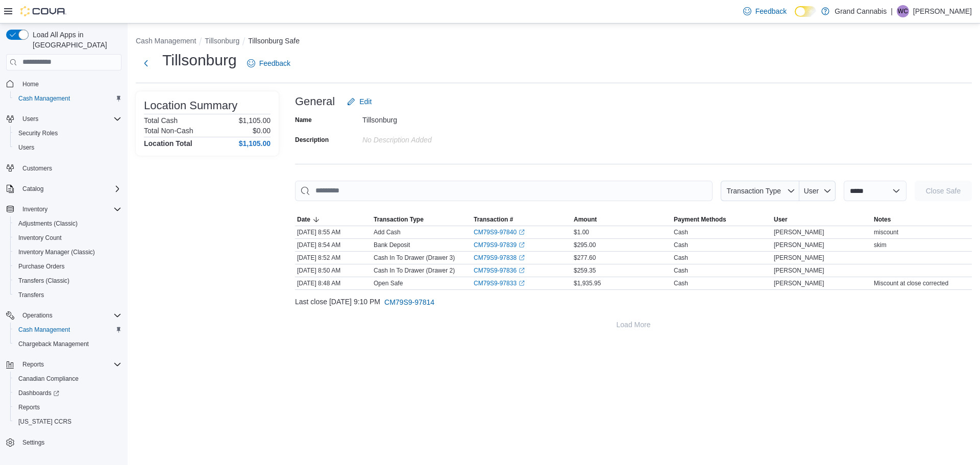 This screenshot has height=465, width=980. Describe the element at coordinates (943, 191) in the screenshot. I see `button: Close Safe` at that location.